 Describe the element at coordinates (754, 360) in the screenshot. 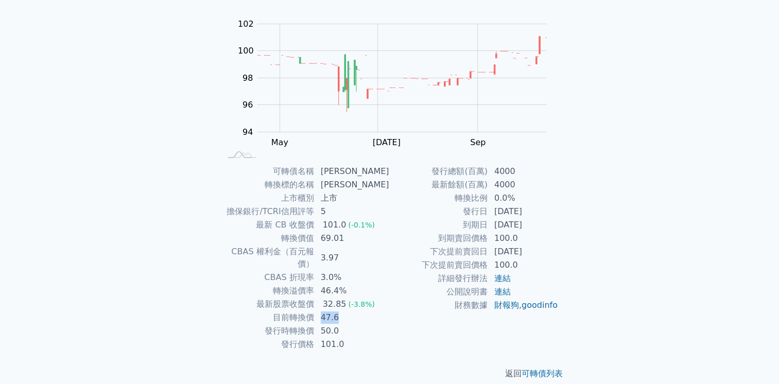

I see `div: 聊天小工具` at that location.